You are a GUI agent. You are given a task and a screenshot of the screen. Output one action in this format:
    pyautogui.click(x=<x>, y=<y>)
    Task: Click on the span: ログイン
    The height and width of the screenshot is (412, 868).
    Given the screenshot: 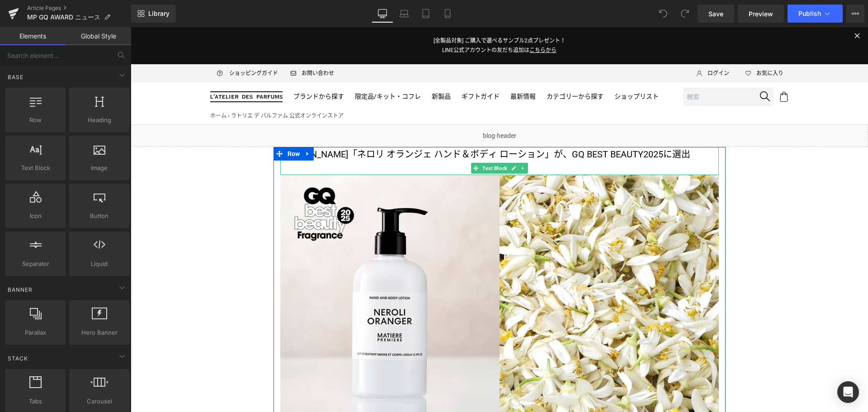 What is the action you would take?
    pyautogui.click(x=587, y=46)
    